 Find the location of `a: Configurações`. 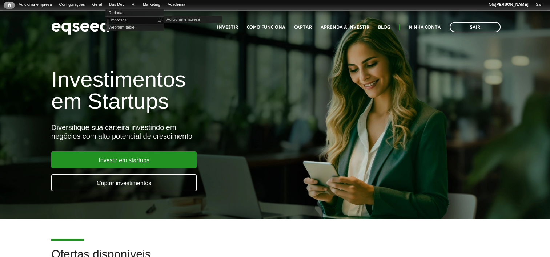

a: Configurações is located at coordinates (72, 5).